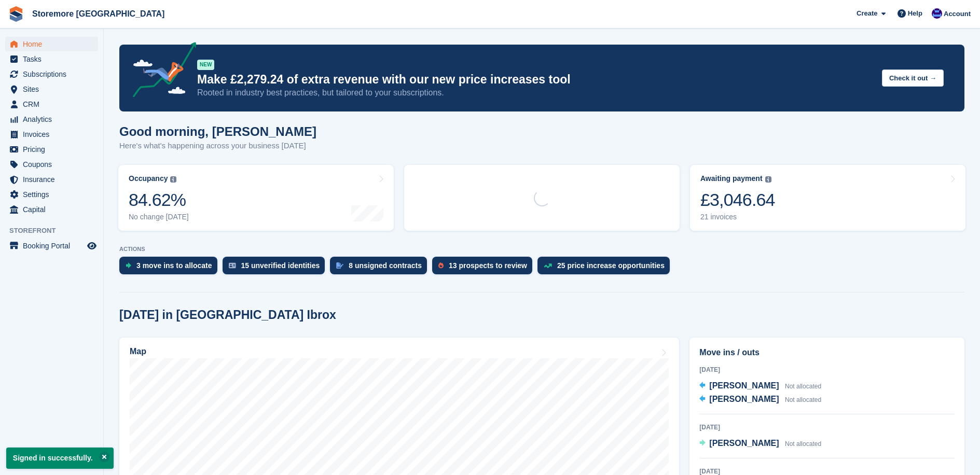 This screenshot has width=980, height=475. I want to click on img: contract_signature_icon-13c848040528278c33f63329250d36e43548de30e8caae1d1a13099fd9432cc5.svg, so click(340, 266).